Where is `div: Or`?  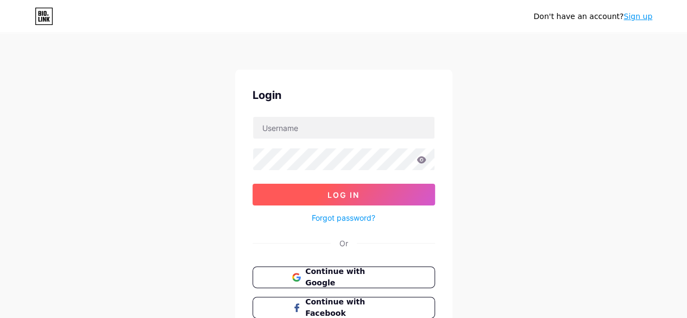 div: Or is located at coordinates (344, 243).